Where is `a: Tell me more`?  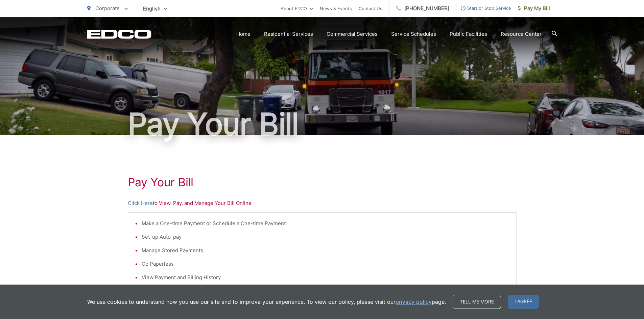
a: Tell me more is located at coordinates (477, 302).